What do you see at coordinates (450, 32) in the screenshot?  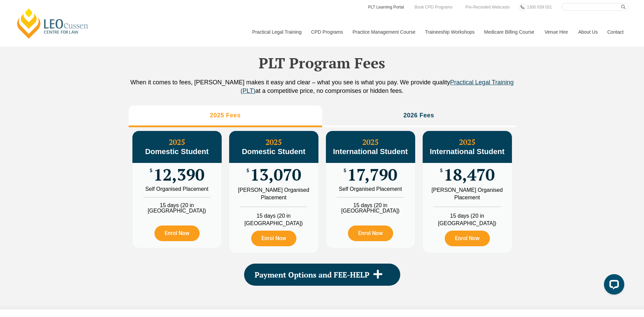 I see `a: Traineeship Workshops` at bounding box center [450, 32].